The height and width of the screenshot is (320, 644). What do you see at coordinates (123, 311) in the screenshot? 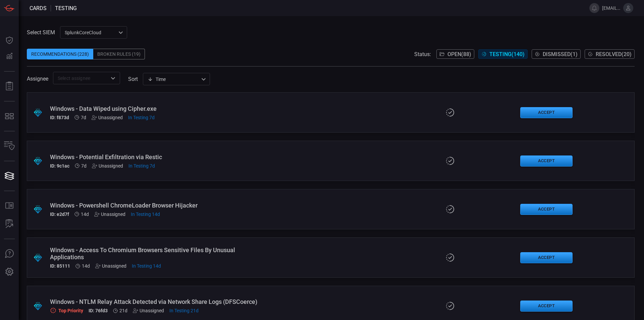
I see `span: Aug 18, 2025 2:22 AM` at bounding box center [123, 311].